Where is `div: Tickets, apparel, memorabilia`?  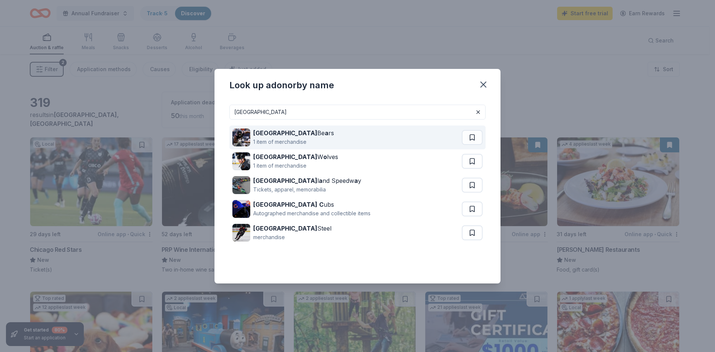
div: Tickets, apparel, memorabilia is located at coordinates (307, 189).